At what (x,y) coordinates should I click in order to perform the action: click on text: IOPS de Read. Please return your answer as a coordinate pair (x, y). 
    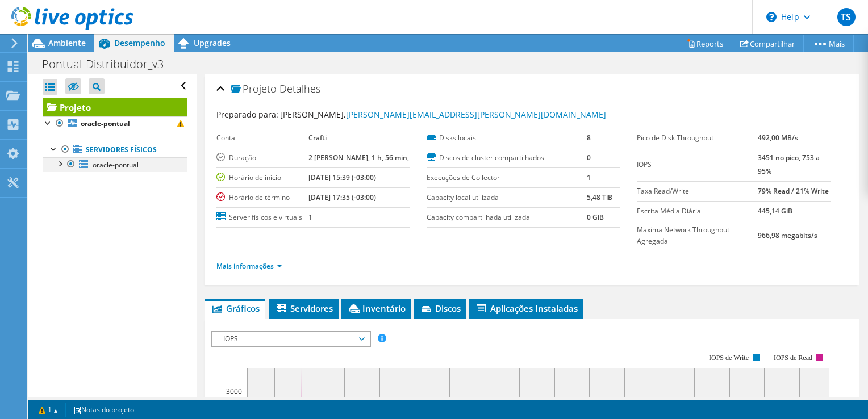
    Looking at the image, I should click on (793, 358).